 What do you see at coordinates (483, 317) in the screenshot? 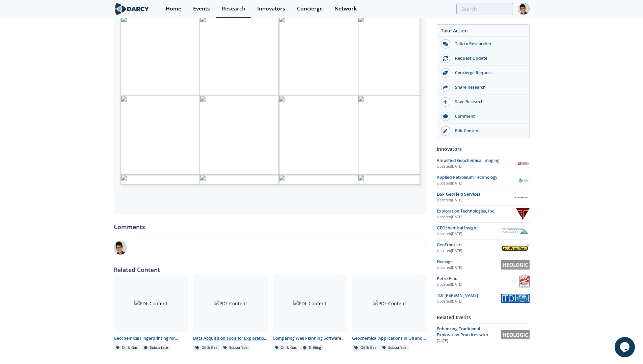
I see `div: Related Events` at bounding box center [483, 317].